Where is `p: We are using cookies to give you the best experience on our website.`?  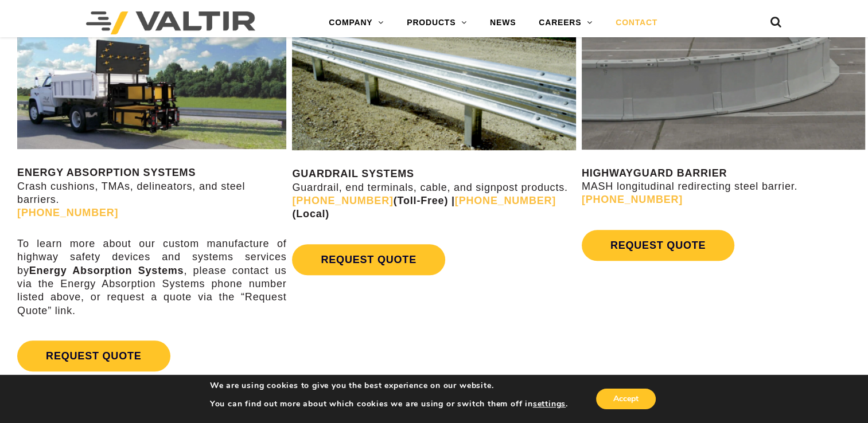
p: We are using cookies to give you the best experience on our website. is located at coordinates (389, 386).